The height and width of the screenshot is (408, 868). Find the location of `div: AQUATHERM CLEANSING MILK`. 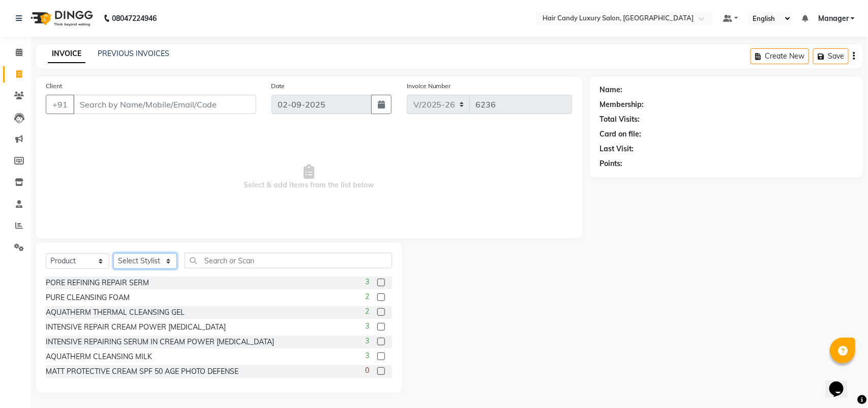

div: AQUATHERM CLEANSING MILK is located at coordinates (99, 356).